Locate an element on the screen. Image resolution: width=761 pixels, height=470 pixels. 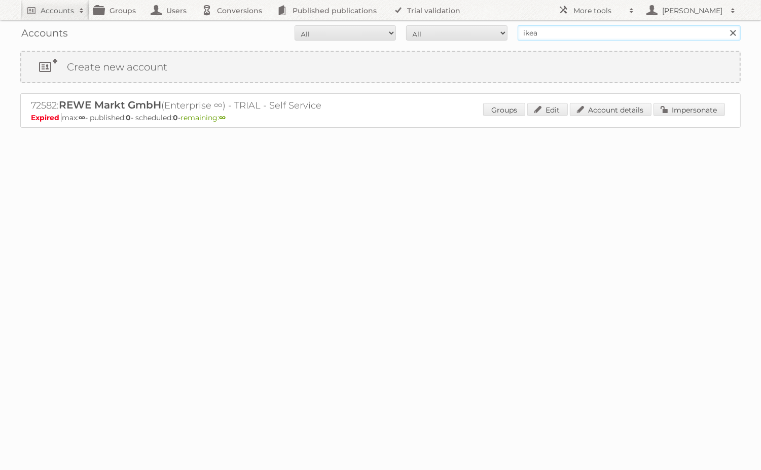
a: Groups is located at coordinates (504, 110).